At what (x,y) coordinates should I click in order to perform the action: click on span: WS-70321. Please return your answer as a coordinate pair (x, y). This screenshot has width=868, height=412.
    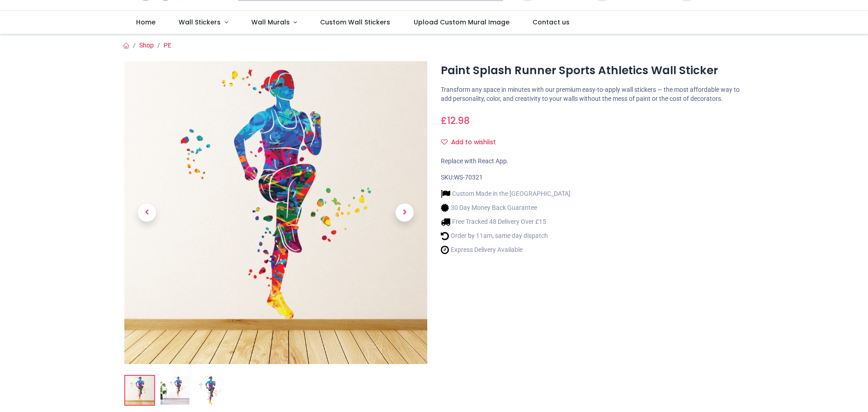
    Looking at the image, I should click on (468, 177).